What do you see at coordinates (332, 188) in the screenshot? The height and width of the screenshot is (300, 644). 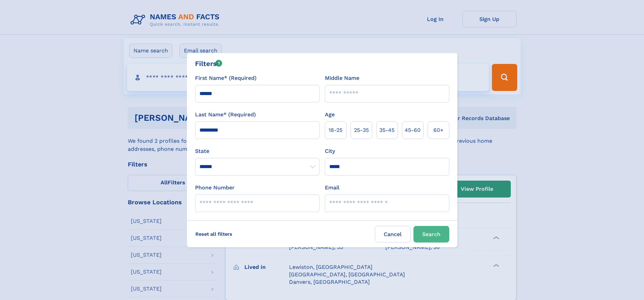 I see `label: Email` at bounding box center [332, 188].